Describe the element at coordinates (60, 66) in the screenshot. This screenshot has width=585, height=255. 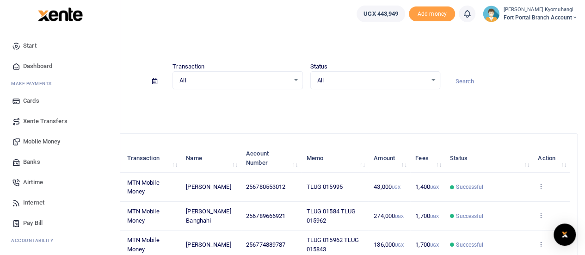
I see `a: Dashboard` at that location.